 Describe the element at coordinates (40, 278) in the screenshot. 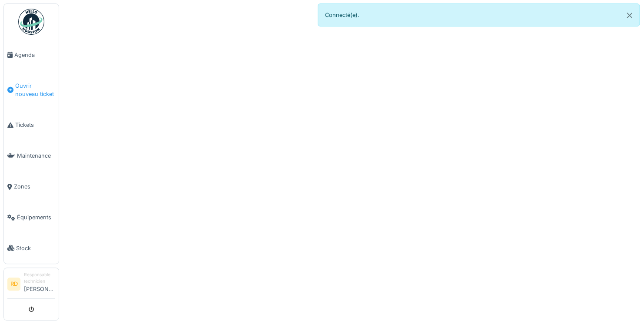

I see `div: Responsable technicien` at that location.